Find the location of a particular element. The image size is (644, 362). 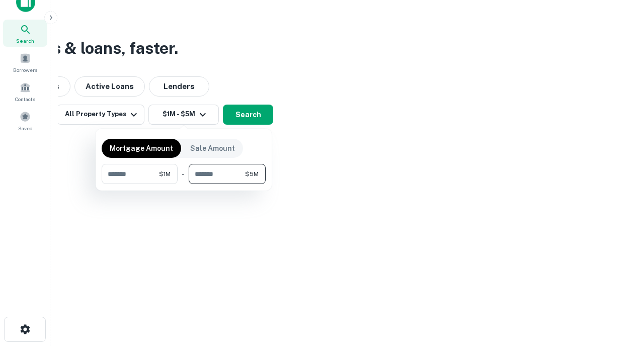

p: Sale Amount is located at coordinates (212, 148).